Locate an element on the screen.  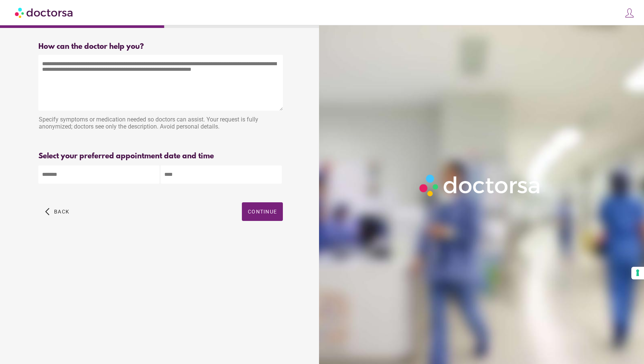
button: Continue is located at coordinates (262, 211).